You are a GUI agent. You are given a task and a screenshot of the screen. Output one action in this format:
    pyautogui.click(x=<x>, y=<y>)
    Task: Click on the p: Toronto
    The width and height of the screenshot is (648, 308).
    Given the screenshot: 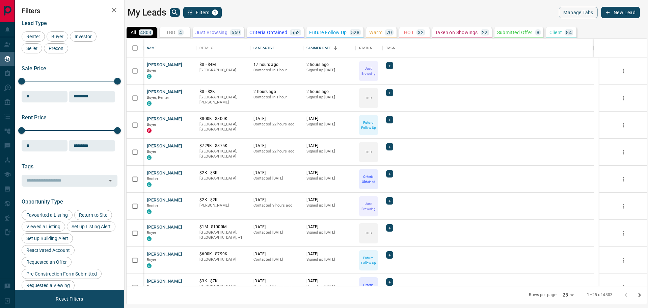 What is the action you would take?
    pyautogui.click(x=223, y=235)
    